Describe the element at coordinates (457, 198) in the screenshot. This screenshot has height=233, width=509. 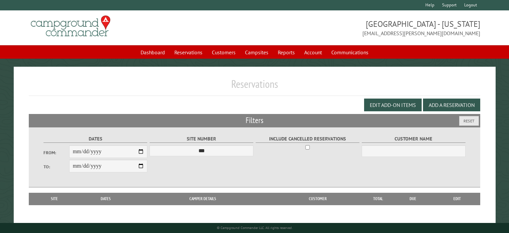
I see `th: Edit` at that location.